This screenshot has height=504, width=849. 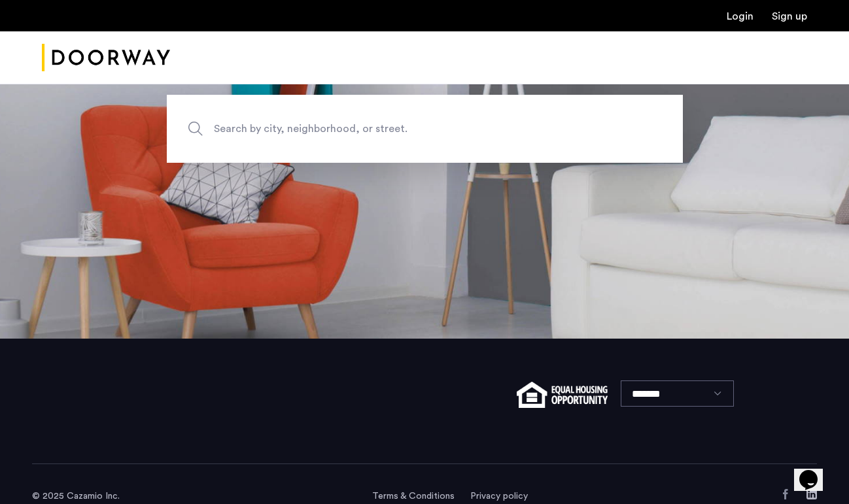 I want to click on a: Privacy policy, so click(x=500, y=497).